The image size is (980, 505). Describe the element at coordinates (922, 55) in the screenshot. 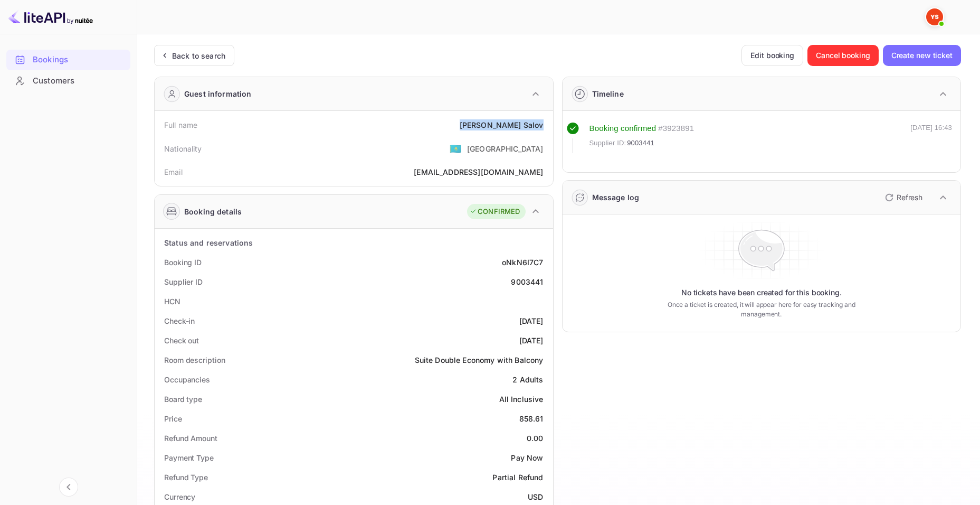

I see `button: Create new ticket` at that location.